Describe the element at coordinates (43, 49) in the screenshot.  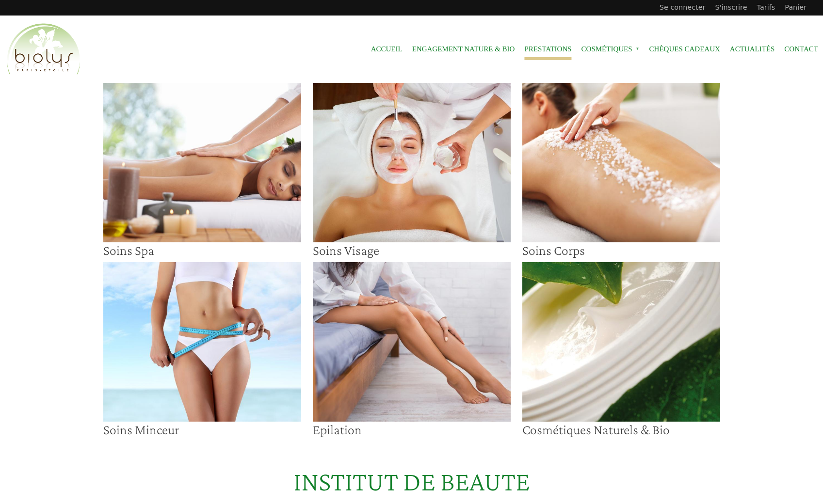
I see `img: Accueil` at that location.